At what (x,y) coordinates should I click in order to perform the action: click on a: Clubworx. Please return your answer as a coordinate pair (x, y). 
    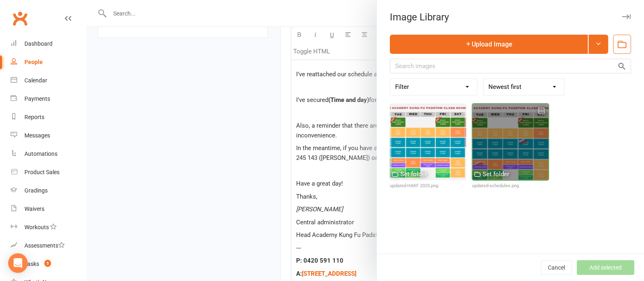
    Looking at the image, I should click on (20, 18).